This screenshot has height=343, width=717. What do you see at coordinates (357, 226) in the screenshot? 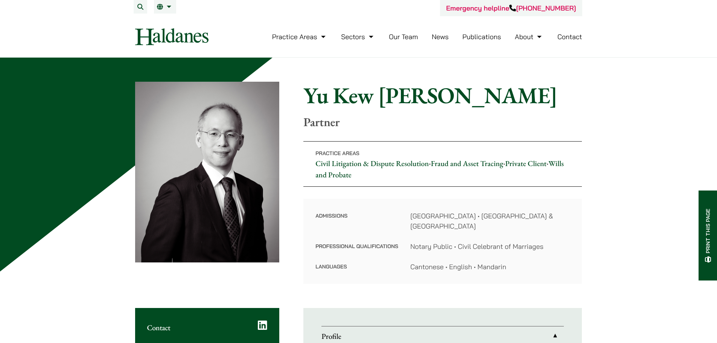
I see `dt: Admissions` at bounding box center [357, 226].